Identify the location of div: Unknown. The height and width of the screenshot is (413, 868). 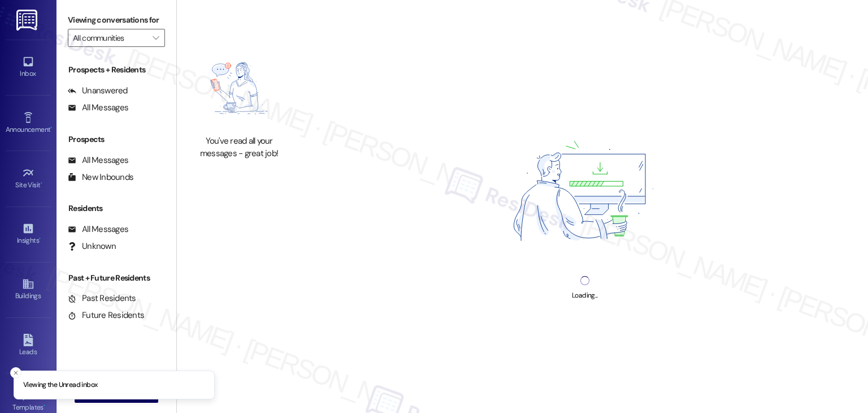
(92, 246).